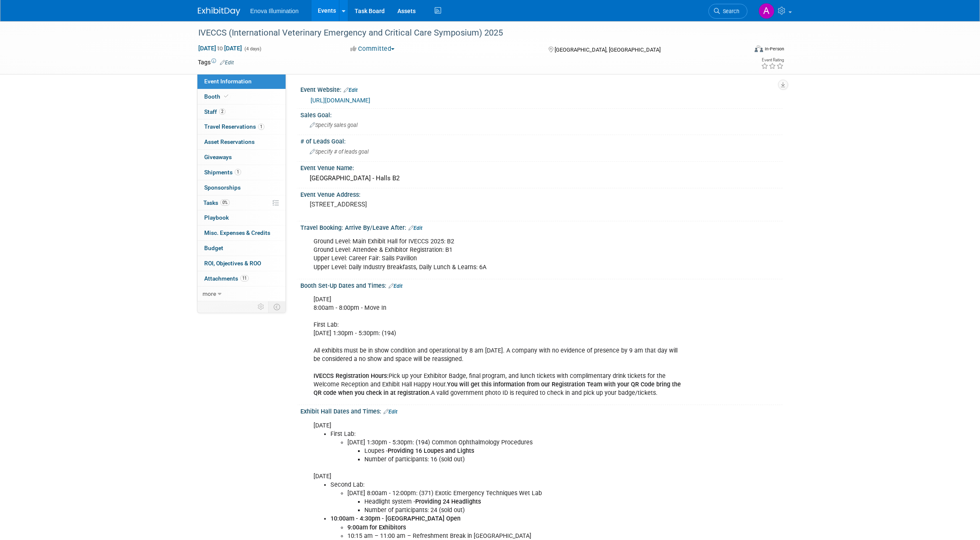 The image size is (980, 540). What do you see at coordinates (242, 279) in the screenshot?
I see `a: Attachments11` at bounding box center [242, 279].